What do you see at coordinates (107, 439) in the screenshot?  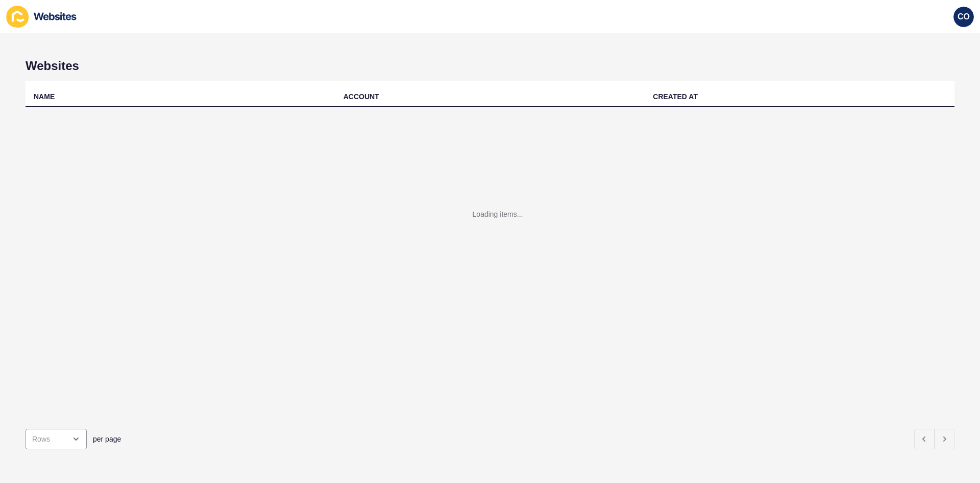 I see `span: per page` at bounding box center [107, 439].